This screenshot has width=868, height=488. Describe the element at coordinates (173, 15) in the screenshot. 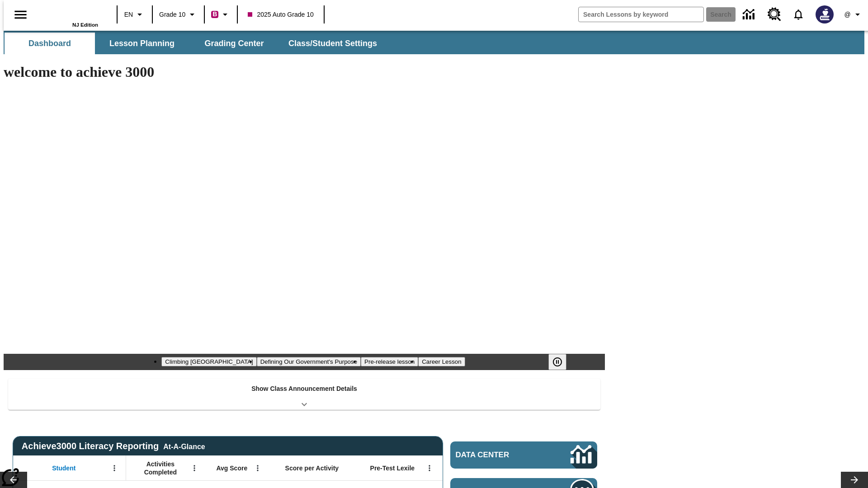

I see `span: Grade 10` at that location.